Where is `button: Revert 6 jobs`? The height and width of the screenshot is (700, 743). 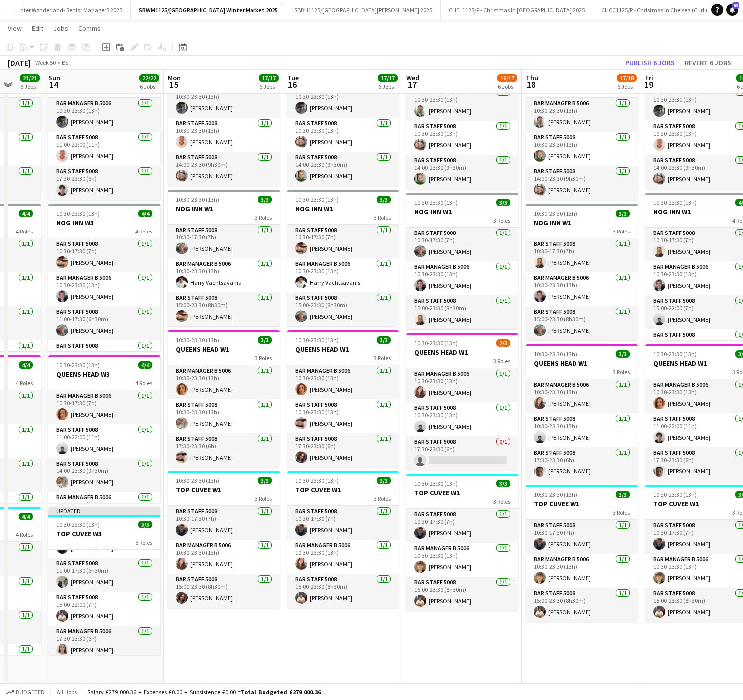 button: Revert 6 jobs is located at coordinates (707, 63).